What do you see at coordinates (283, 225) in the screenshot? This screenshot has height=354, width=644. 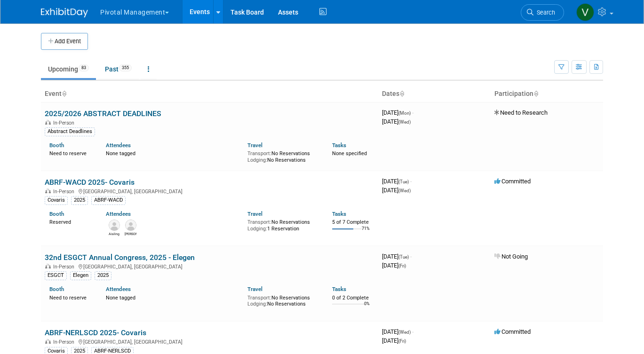 I see `div: No Reservations 1 Reservation` at bounding box center [283, 225].